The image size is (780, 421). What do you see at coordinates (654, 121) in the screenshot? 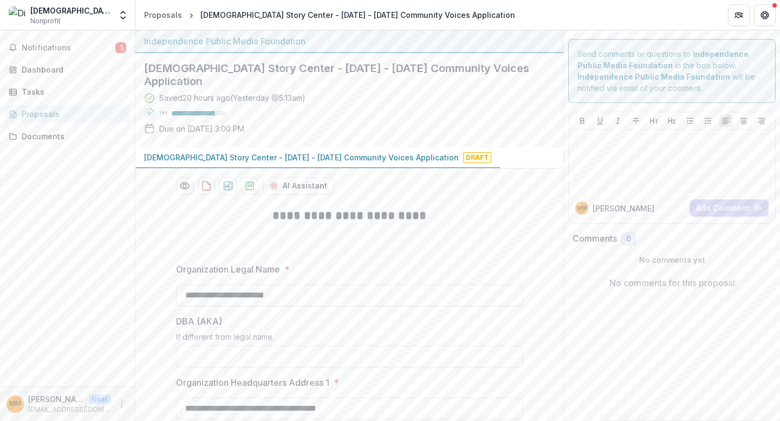
I see `button: Heading 1` at bounding box center [654, 121].